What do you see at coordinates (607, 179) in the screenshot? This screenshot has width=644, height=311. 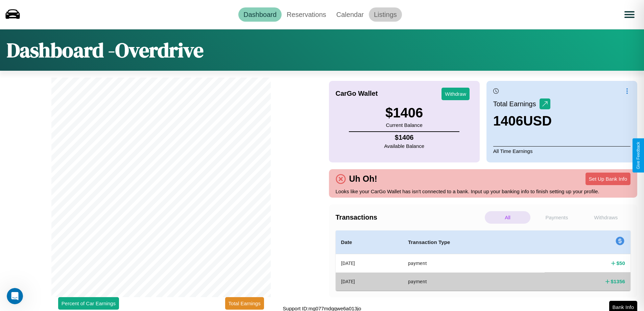 I see `button: Set Up Bank Info` at bounding box center [607, 179].